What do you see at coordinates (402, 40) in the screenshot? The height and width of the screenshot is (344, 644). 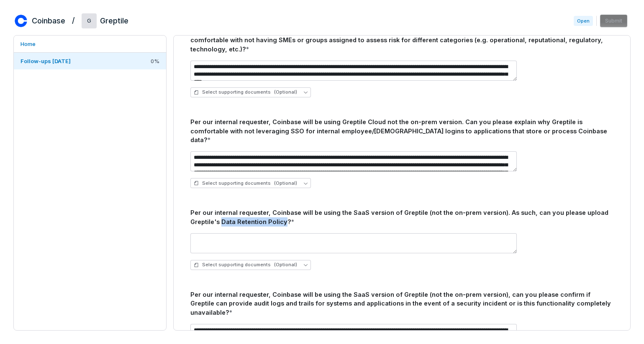 I see `div: Per our internal requester, Coinbase will be using Greptile Cloud not the on-prem version. As suc...` at bounding box center [402, 40].